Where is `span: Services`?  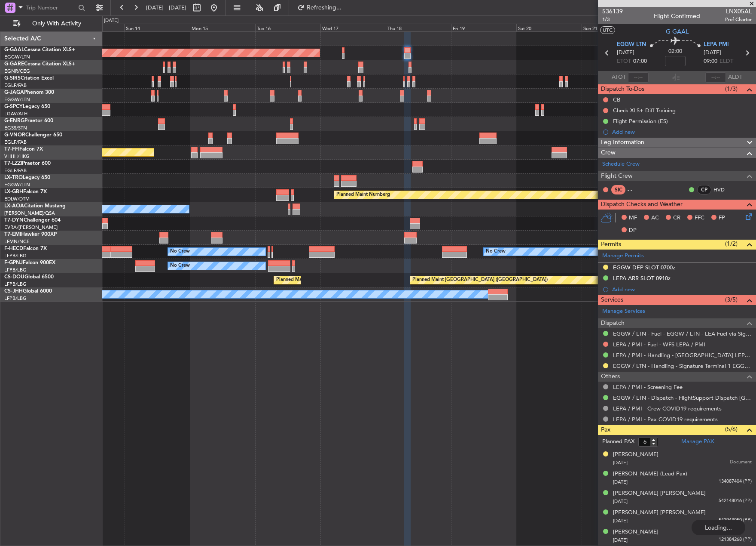 span: Services is located at coordinates (612, 300).